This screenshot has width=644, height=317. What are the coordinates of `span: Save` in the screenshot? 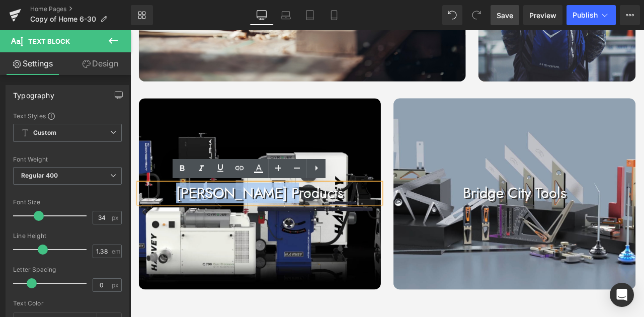 It's located at (505, 15).